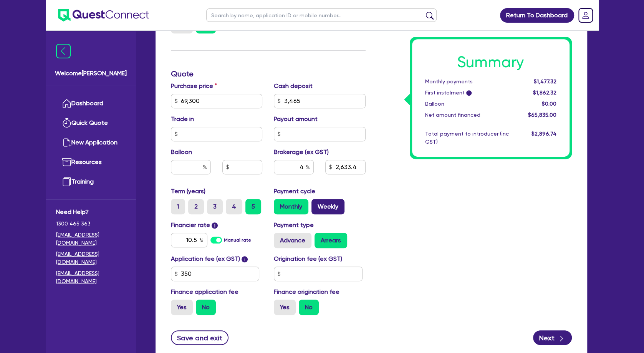 The image size is (644, 353). What do you see at coordinates (544, 134) in the screenshot?
I see `span: $2,896.74` at bounding box center [544, 134].